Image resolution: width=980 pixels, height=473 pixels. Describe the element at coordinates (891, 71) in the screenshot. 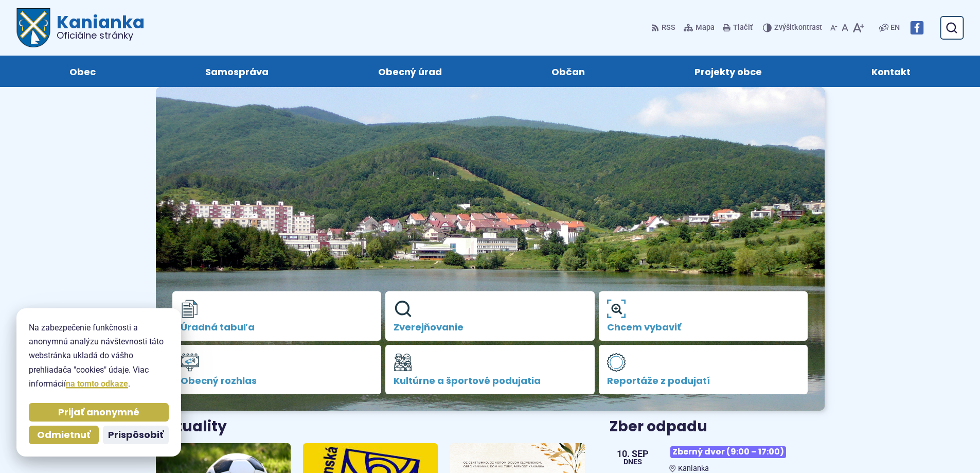

I see `a: Kontakt` at that location.